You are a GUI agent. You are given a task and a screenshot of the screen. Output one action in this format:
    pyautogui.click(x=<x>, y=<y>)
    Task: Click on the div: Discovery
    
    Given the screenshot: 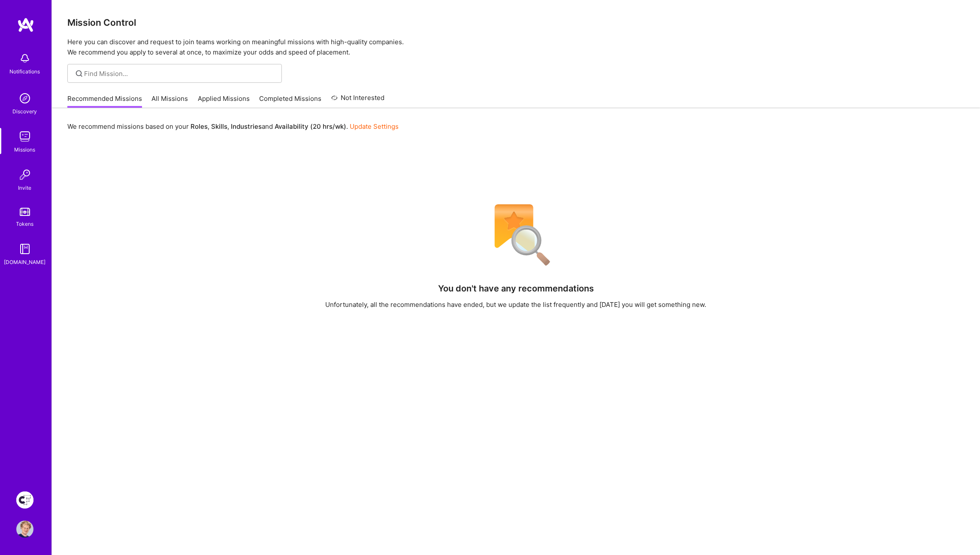 What is the action you would take?
    pyautogui.click(x=25, y=111)
    